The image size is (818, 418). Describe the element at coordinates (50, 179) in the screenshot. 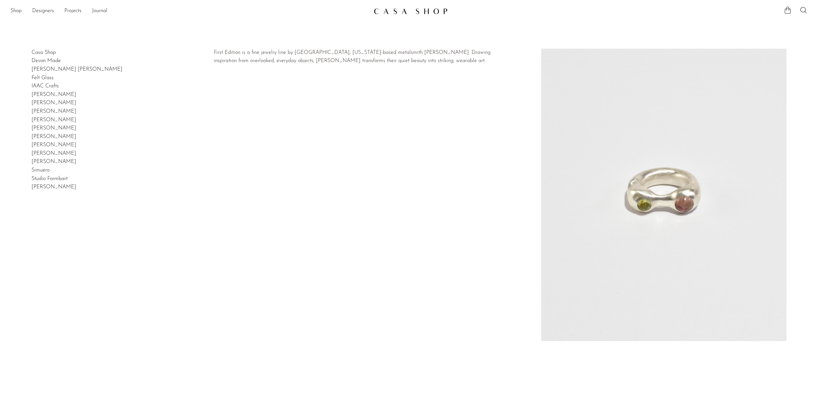

I see `a: Studio Formbart` at that location.